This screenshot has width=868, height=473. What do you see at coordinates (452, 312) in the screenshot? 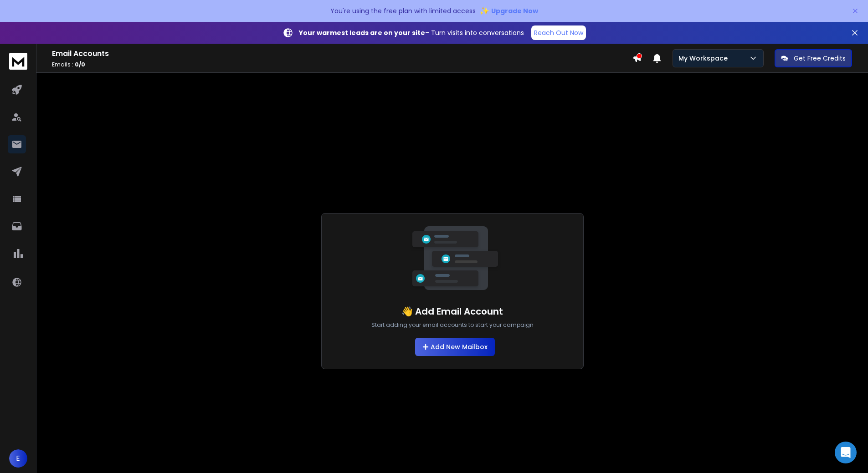
I see `h1: 👋 Add Email Account` at bounding box center [452, 312].